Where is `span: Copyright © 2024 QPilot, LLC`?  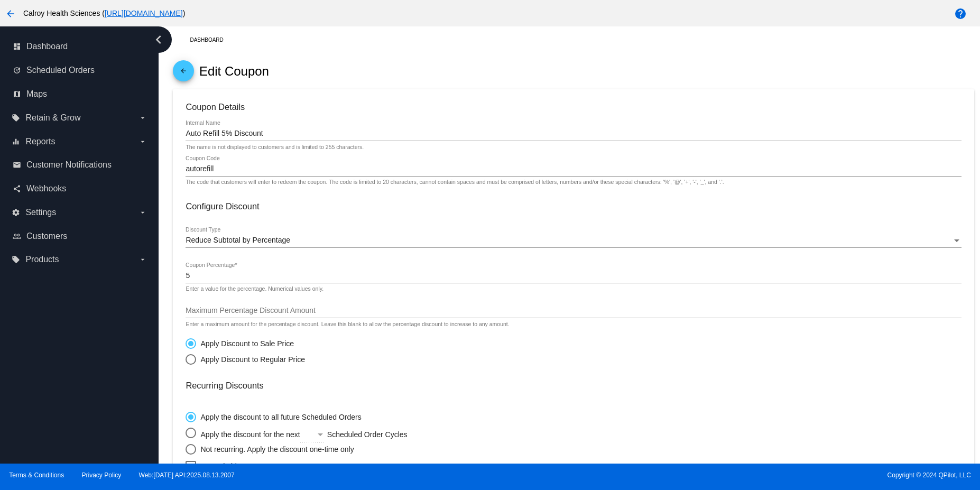
span: Copyright © 2024 QPilot, LLC is located at coordinates (735, 475).